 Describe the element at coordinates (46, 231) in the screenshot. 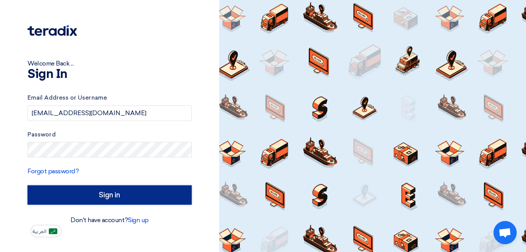

I see `button: العربية` at that location.